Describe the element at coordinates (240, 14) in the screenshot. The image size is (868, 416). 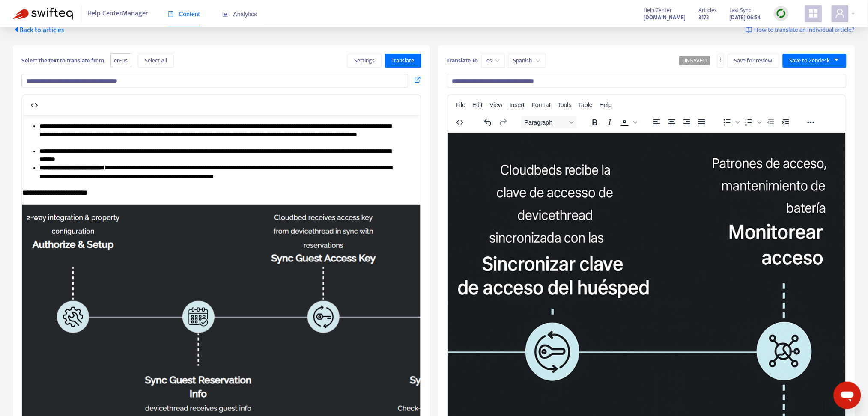
I see `span: Analytics` at that location.